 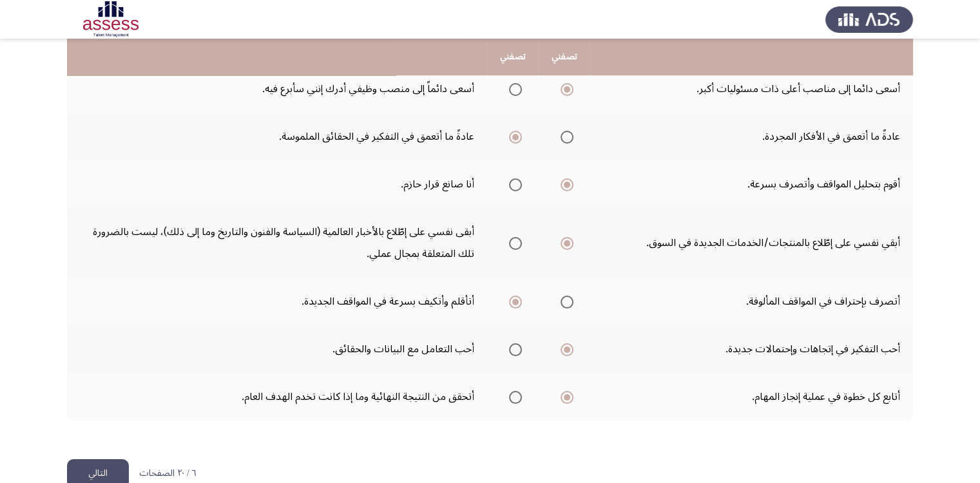 What do you see at coordinates (277, 301) in the screenshot?
I see `td: أتأقلم وأتكيف بسرعة في المواقف الجديدة.` at bounding box center [277, 301].